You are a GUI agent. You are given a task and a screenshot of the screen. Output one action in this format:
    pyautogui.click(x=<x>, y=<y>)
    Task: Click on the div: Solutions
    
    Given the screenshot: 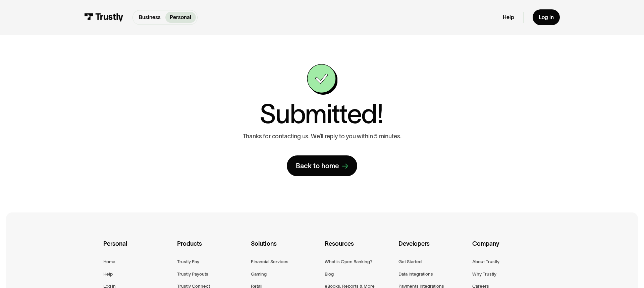 What is the action you would take?
    pyautogui.click(x=285, y=248)
    